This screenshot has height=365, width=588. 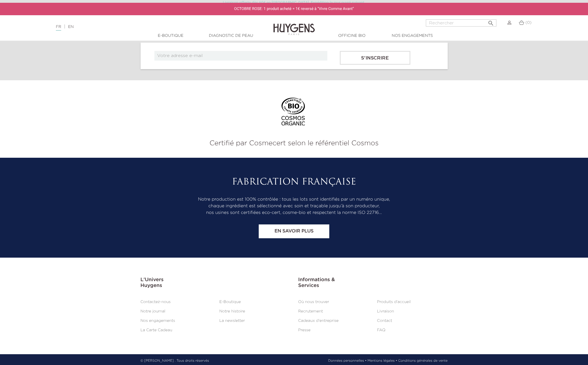 What do you see at coordinates (423, 361) in the screenshot?
I see `a: Conditions générales de vente` at bounding box center [423, 361].